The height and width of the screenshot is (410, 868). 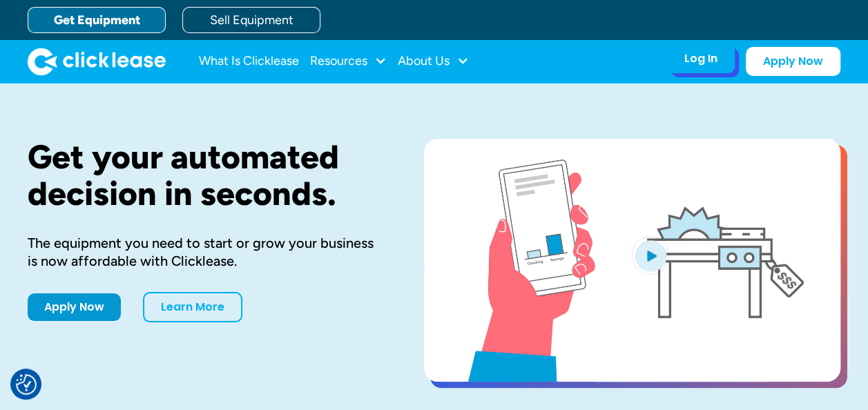 What do you see at coordinates (701, 59) in the screenshot?
I see `div: Log In` at bounding box center [701, 59].